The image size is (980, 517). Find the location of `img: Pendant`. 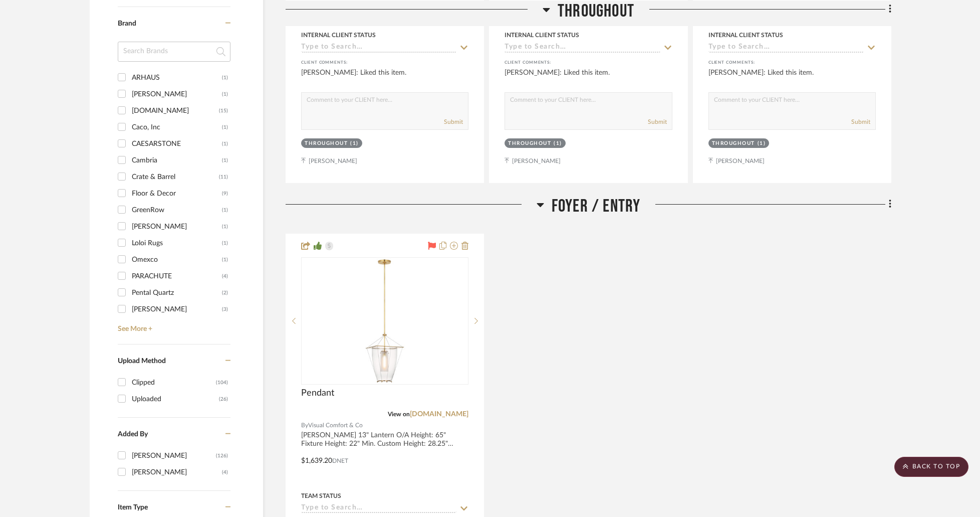

img: Pendant is located at coordinates (385, 321).